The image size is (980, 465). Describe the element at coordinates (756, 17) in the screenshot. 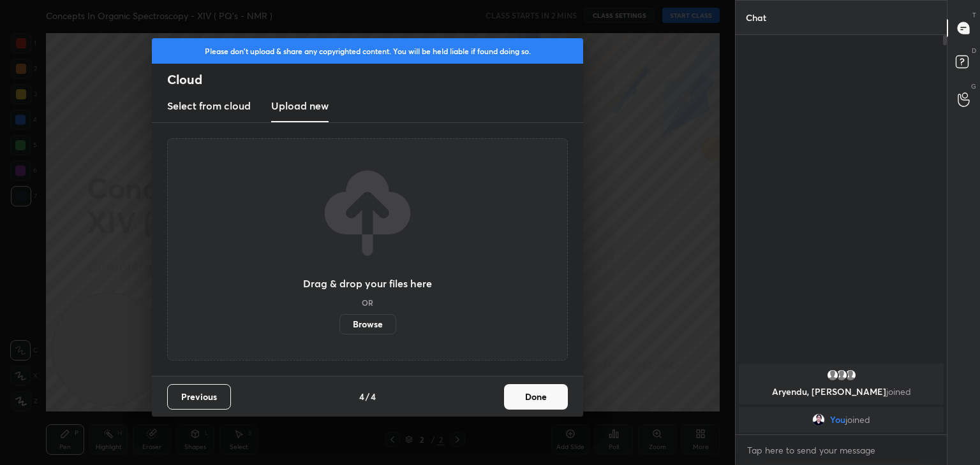

I see `p: Chat` at that location.